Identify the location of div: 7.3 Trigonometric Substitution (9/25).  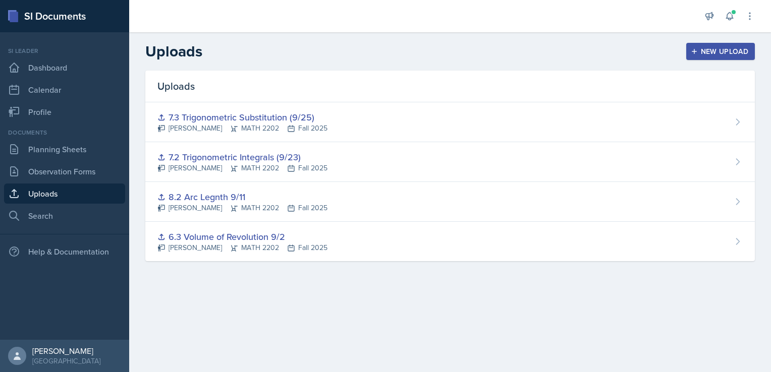
(242, 117).